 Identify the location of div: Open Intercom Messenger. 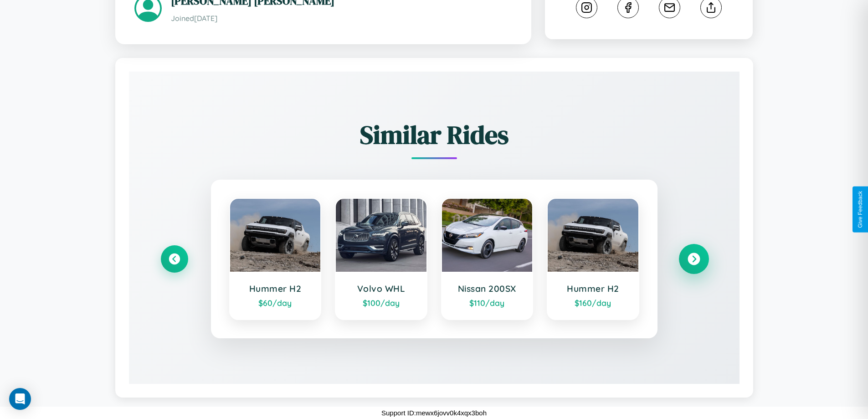
(20, 399).